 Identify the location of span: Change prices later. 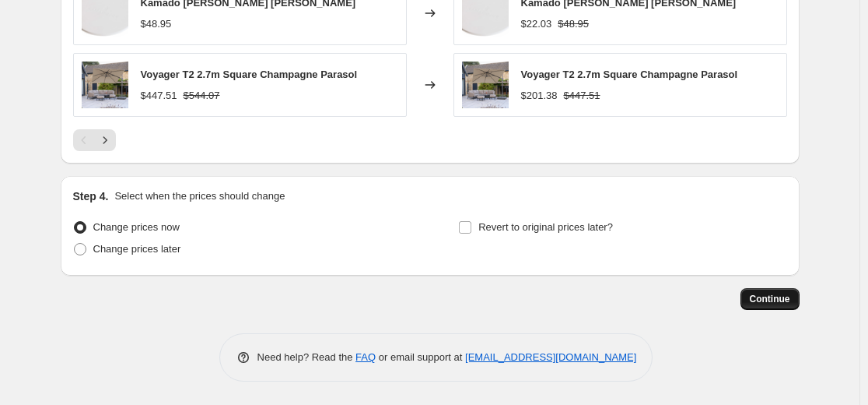
(137, 248).